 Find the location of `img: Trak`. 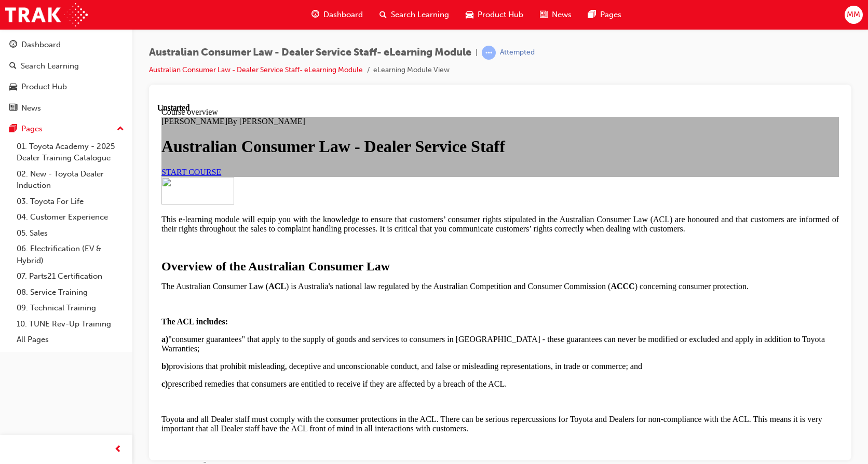

img: Trak is located at coordinates (46, 14).